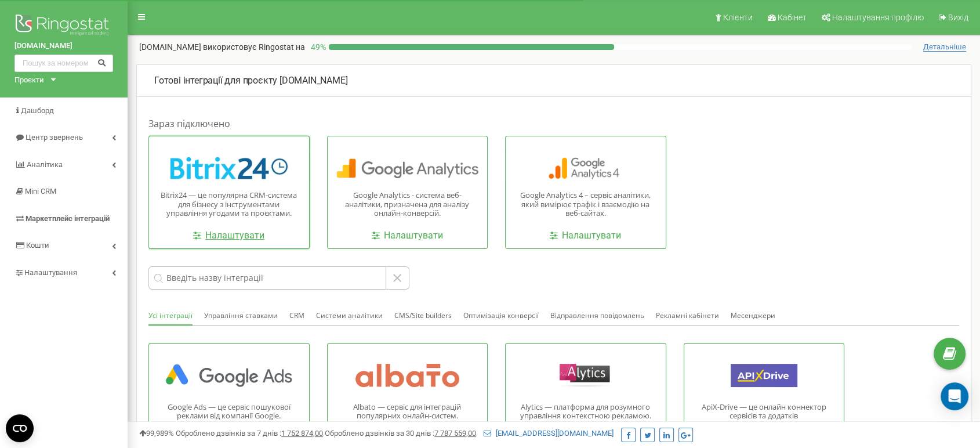  Describe the element at coordinates (792, 18) in the screenshot. I see `span: Кабінет` at that location.